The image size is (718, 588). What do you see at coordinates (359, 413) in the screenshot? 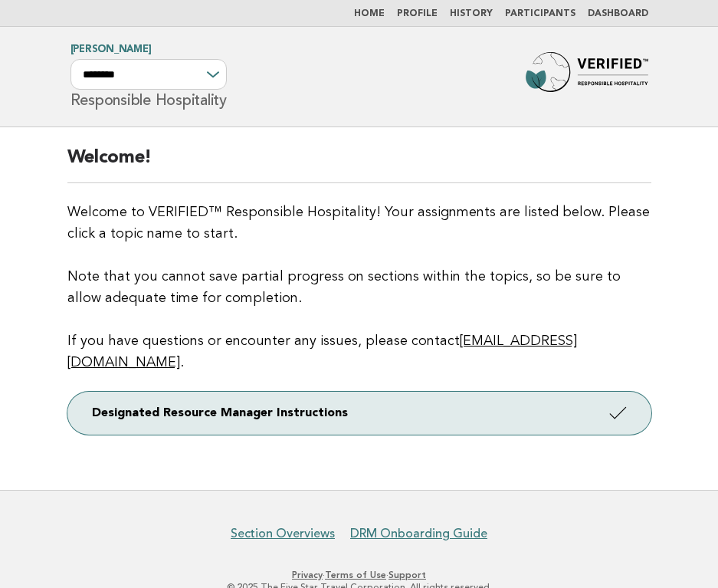
I see `a: Designated Resource Manager Instructions` at bounding box center [359, 413].